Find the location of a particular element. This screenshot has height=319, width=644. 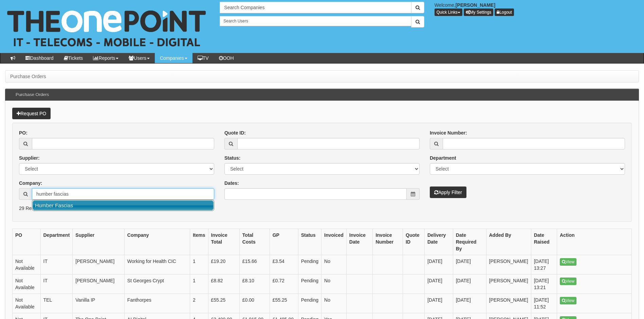

th: Company is located at coordinates (157, 242).